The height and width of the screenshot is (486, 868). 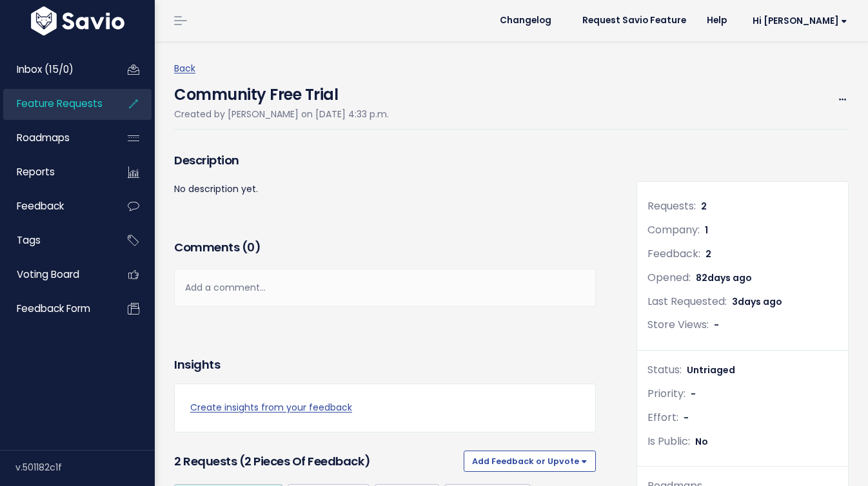 What do you see at coordinates (674, 253) in the screenshot?
I see `span: Feedback:` at bounding box center [674, 253].